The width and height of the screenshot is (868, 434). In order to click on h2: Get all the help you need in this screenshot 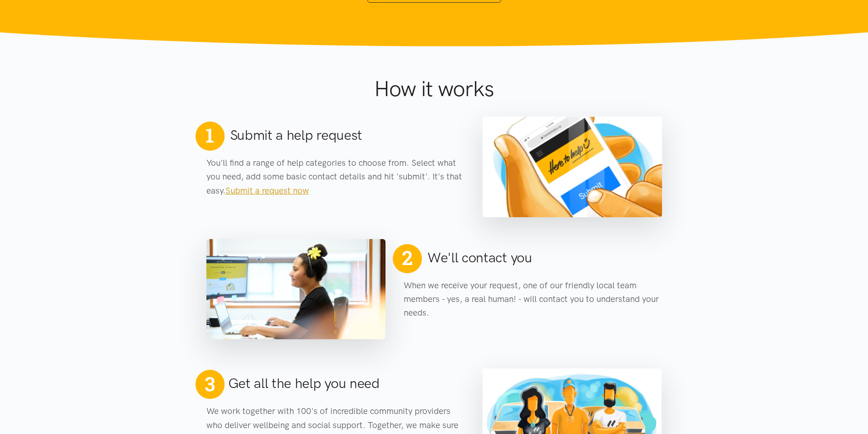, I will do `click(304, 383)`.